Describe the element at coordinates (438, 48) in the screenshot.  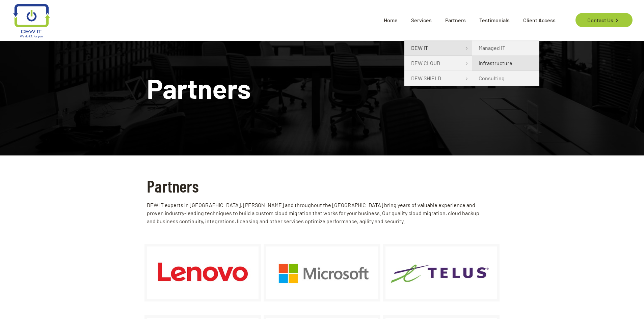
I see `a: DEW IT` at that location.